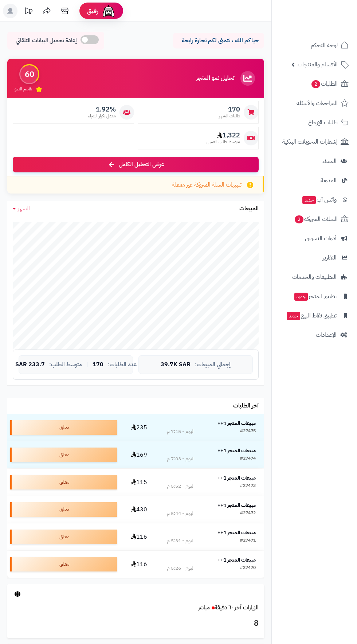 The image size is (357, 644). Describe the element at coordinates (206, 185) in the screenshot. I see `span: تنبيهات السلة المتروكة غير مفعلة` at that location.